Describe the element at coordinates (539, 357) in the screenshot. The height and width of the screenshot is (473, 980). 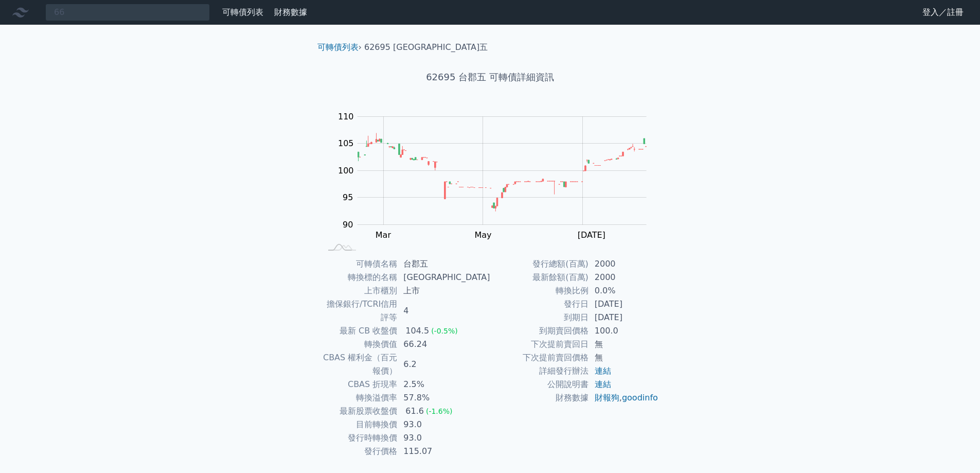
I see `td: 下次提前賣回價格` at that location.